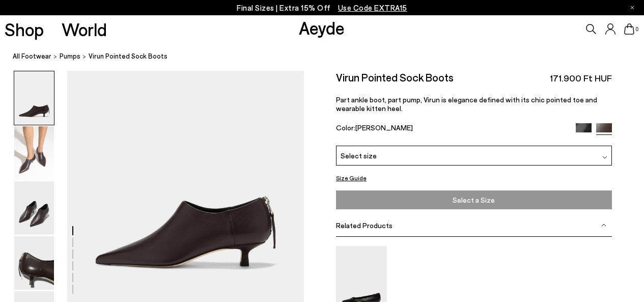  Describe the element at coordinates (70, 56) in the screenshot. I see `span: Pumps` at that location.